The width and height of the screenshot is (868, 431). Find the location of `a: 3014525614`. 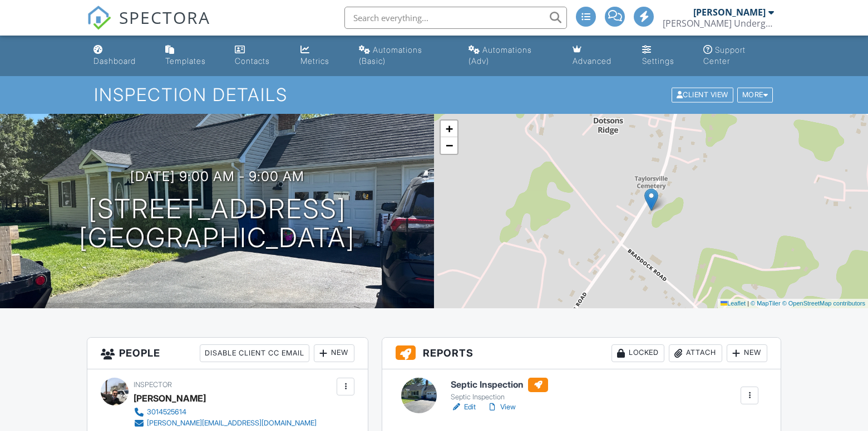

a: 3014525614 is located at coordinates (225, 413).